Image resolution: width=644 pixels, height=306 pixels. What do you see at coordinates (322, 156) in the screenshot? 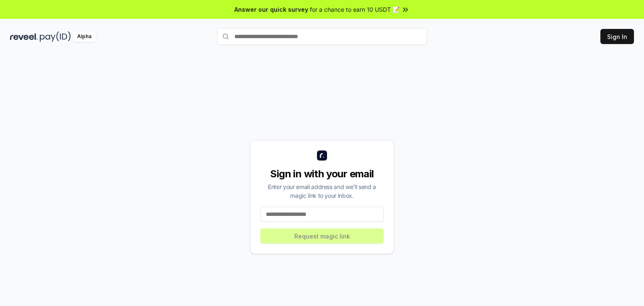
I see `img: logo_small` at bounding box center [322, 156].